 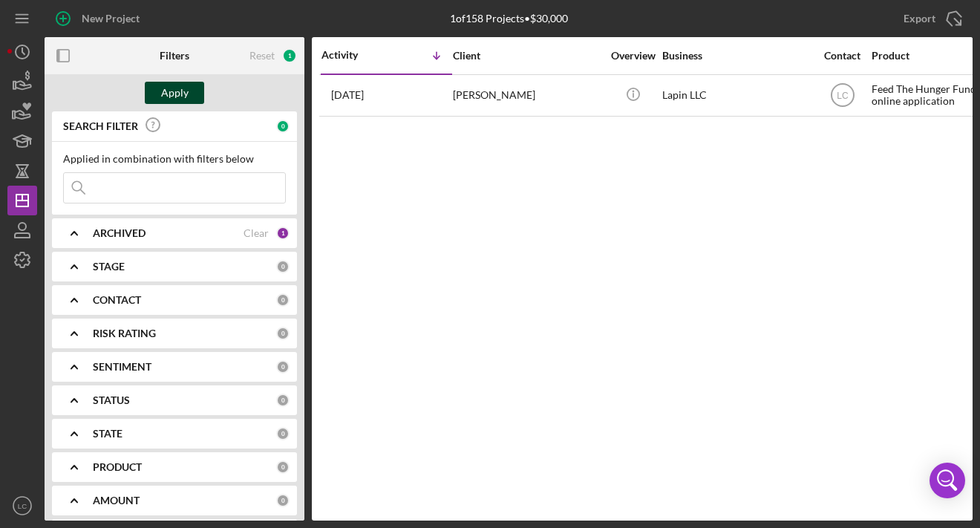 I want to click on div: Overview, so click(x=633, y=56).